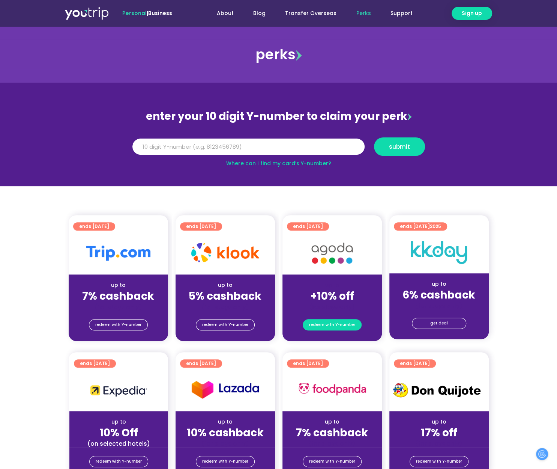 The height and width of the screenshot is (469, 557). Describe the element at coordinates (279, 149) in the screenshot. I see `form: Y Number` at that location.